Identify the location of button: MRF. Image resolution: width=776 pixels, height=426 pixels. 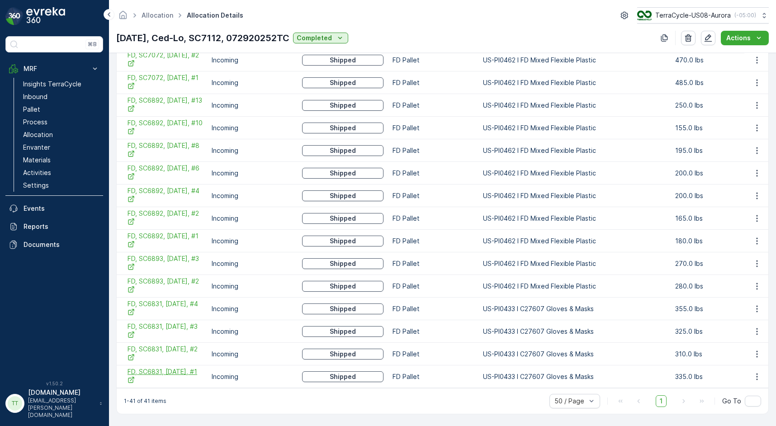
(54, 69).